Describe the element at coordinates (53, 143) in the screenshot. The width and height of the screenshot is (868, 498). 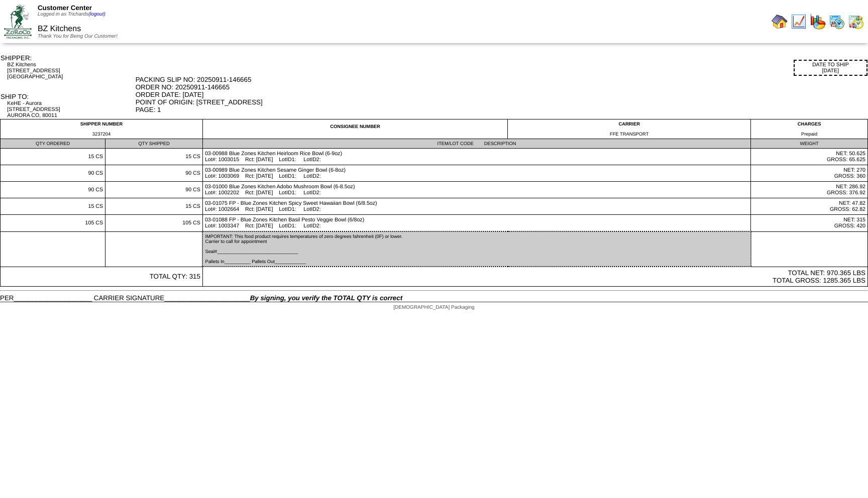
I see `td: QTY ORDERED` at that location.